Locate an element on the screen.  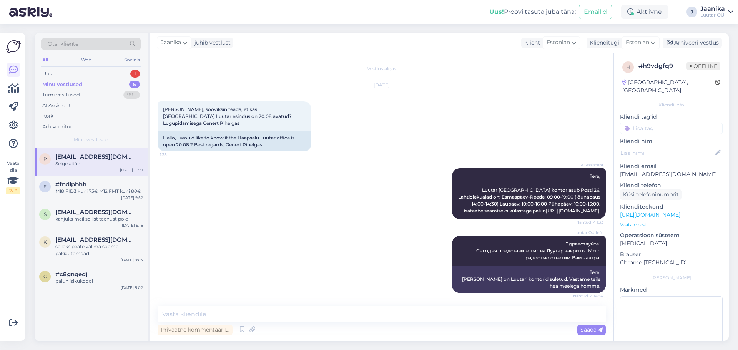
div: J is located at coordinates (691, 12).